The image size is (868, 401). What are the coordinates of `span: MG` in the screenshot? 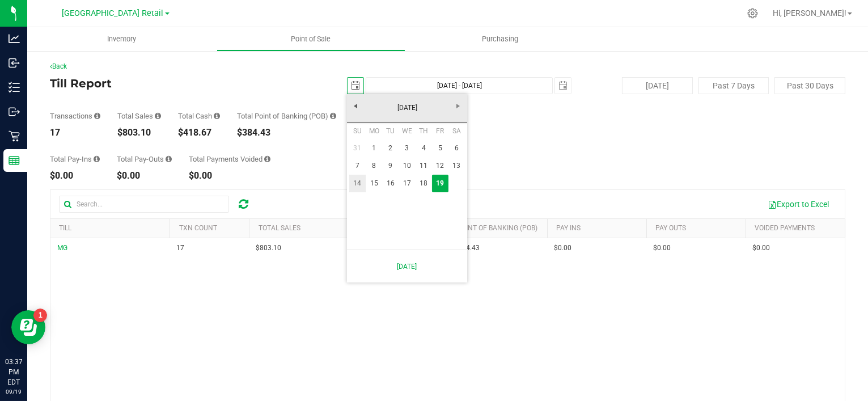 It's located at (62, 248).